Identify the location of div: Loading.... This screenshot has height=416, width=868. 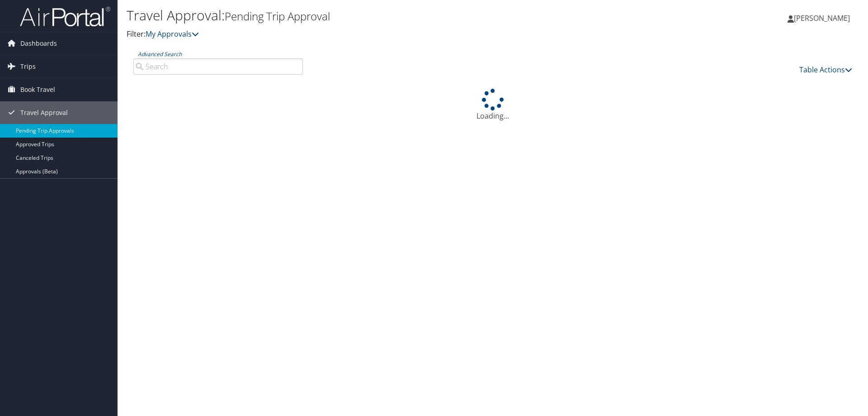
(493, 105).